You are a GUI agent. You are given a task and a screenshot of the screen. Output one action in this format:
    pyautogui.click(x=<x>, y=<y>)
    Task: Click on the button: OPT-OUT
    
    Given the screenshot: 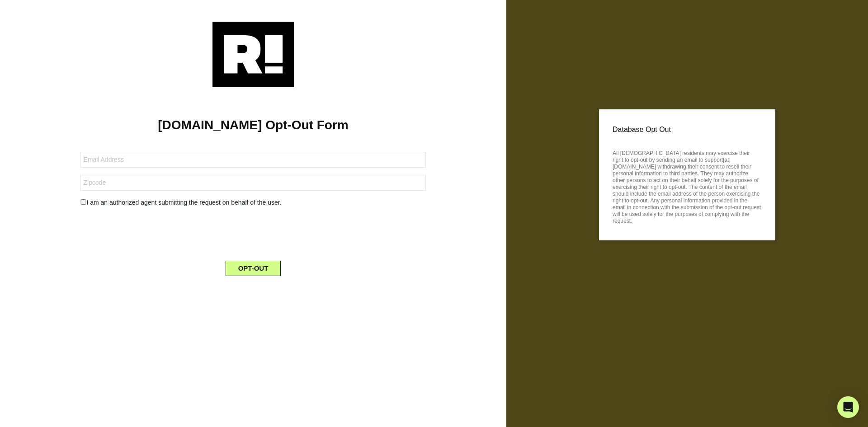 What is the action you would take?
    pyautogui.click(x=253, y=268)
    